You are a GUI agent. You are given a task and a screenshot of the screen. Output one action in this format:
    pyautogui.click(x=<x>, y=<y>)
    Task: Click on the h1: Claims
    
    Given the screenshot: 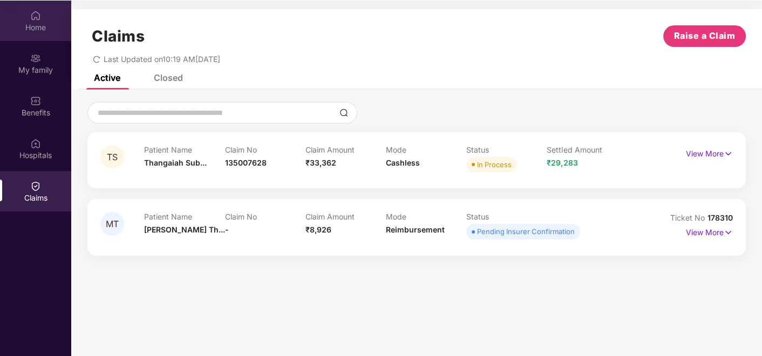 What is the action you would take?
    pyautogui.click(x=118, y=36)
    